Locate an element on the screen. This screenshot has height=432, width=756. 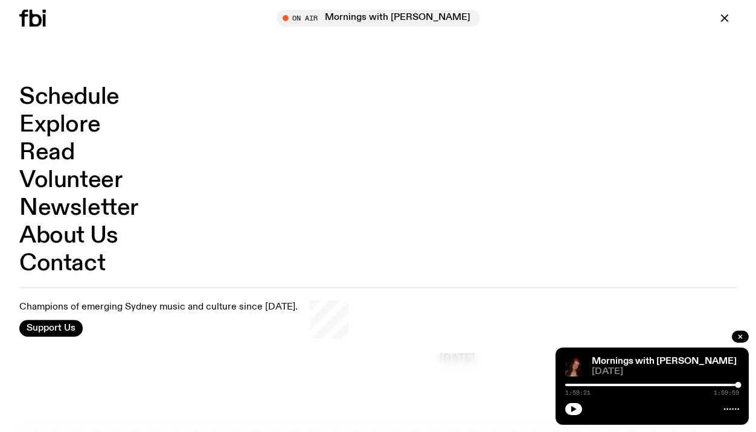
button: Support Us is located at coordinates (51, 329).